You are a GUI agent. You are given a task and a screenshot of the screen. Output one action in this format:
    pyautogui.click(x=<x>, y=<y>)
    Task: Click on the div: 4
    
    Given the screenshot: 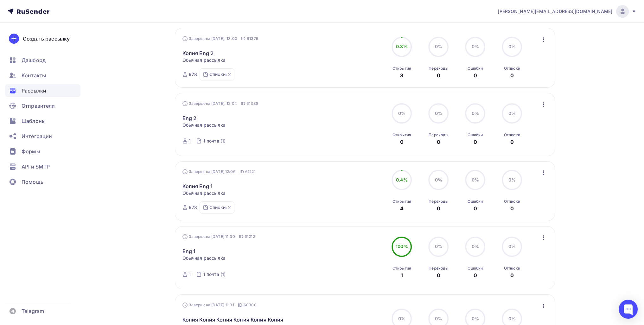 What is the action you would take?
    pyautogui.click(x=402, y=209)
    